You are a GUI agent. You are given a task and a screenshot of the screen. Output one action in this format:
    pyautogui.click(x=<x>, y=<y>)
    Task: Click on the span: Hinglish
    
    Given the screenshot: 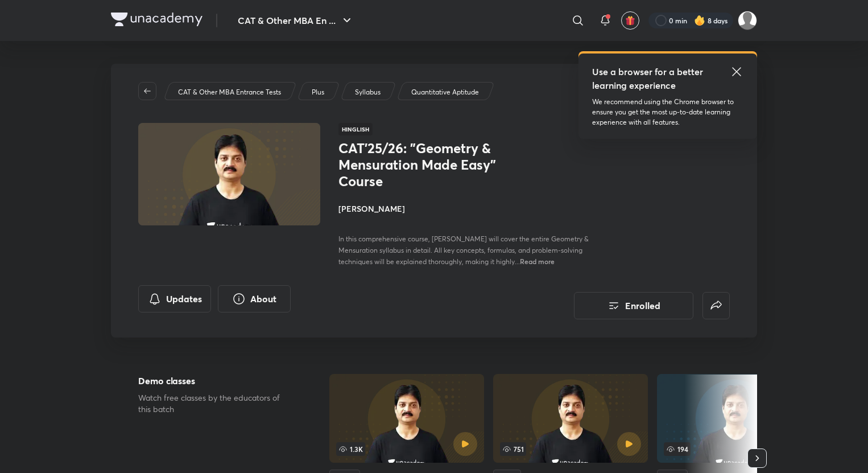 What is the action you would take?
    pyautogui.click(x=355, y=129)
    